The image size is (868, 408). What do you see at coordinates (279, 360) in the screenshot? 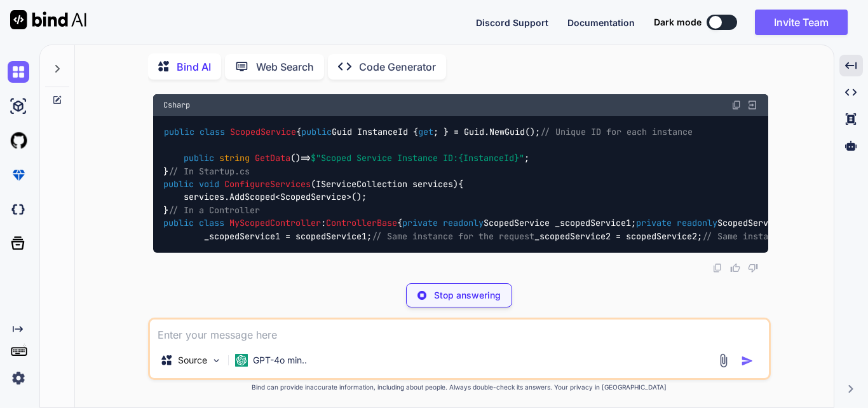
I see `p: GPT-4o min..` at bounding box center [279, 360].